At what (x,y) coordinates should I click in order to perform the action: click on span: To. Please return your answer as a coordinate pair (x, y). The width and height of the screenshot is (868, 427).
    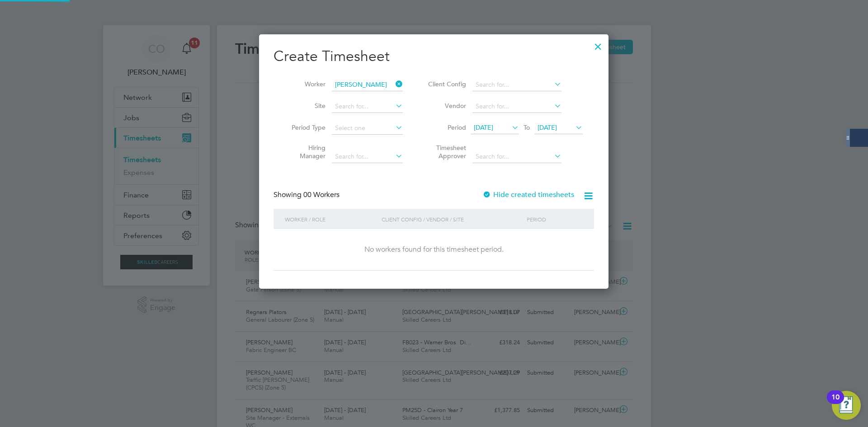
    Looking at the image, I should click on (526, 128).